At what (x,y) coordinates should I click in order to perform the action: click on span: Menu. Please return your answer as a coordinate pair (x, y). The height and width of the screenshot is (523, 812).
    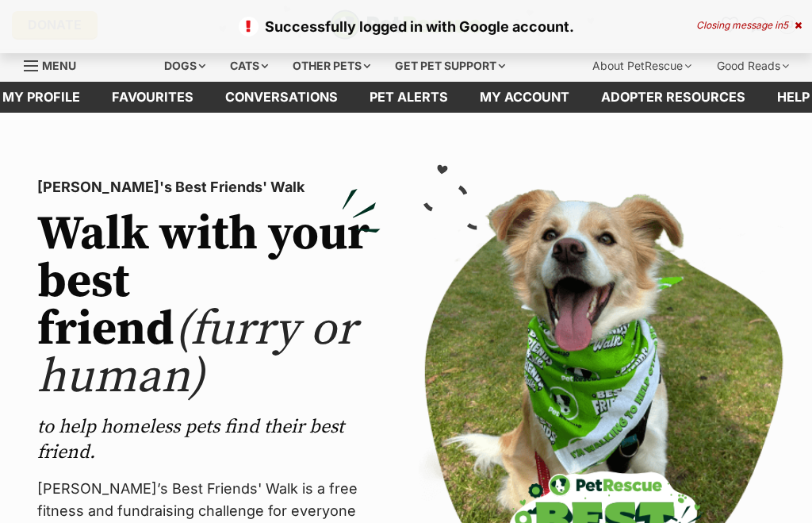
    Looking at the image, I should click on (58, 65).